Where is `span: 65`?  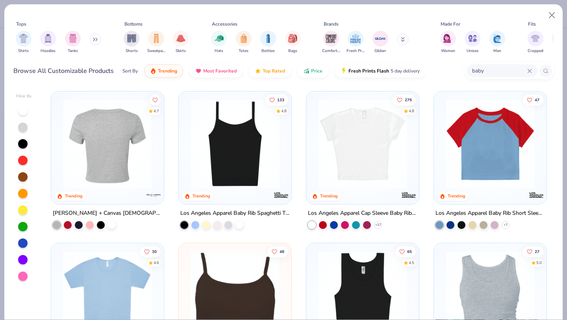 span: 65 is located at coordinates (410, 251).